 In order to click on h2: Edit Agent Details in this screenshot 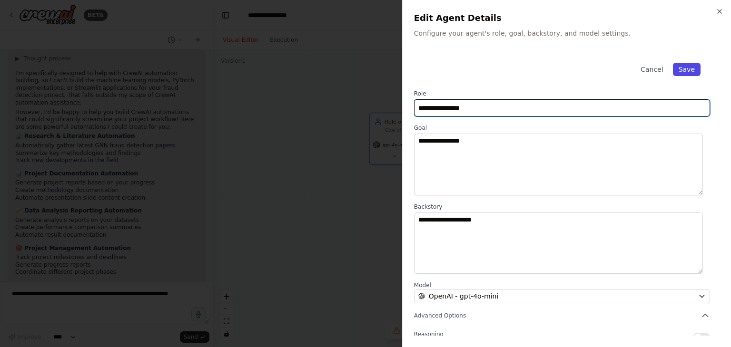, I will do `click(567, 18)`.